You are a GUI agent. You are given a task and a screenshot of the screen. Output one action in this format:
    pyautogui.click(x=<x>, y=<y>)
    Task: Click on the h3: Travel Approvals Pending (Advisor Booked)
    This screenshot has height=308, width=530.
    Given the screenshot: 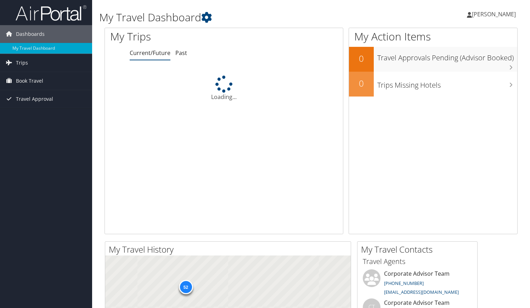 What is the action you would take?
    pyautogui.click(x=447, y=56)
    